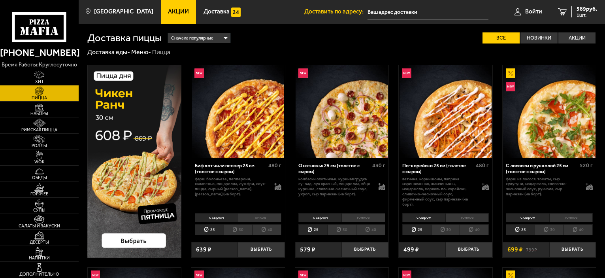 The height and width of the screenshot is (278, 605). What do you see at coordinates (438, 168) in the screenshot?
I see `div: По-корейски 25 см (толстое с сыром)` at bounding box center [438, 168].